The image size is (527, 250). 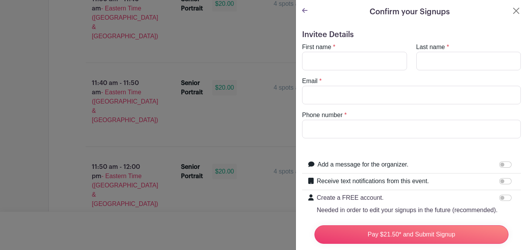 I want to click on label: Email, so click(x=310, y=81).